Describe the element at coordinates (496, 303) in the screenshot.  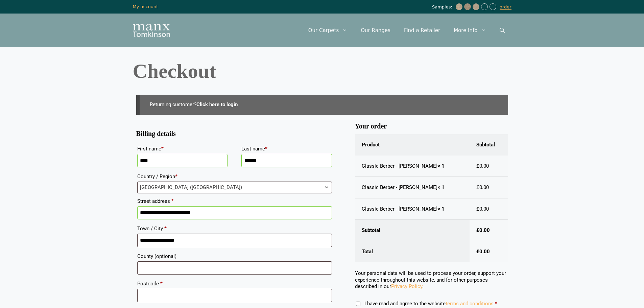
I see `abbr: required` at that location.